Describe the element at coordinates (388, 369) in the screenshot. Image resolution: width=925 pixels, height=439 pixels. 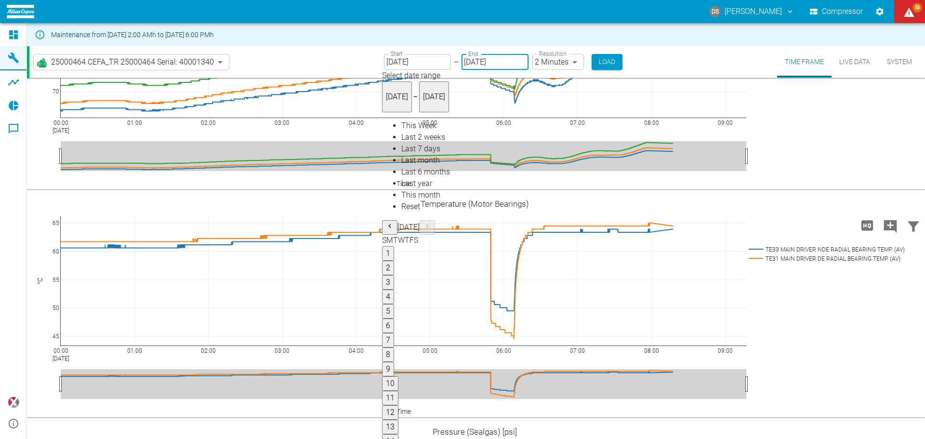
I see `button: 9` at that location.